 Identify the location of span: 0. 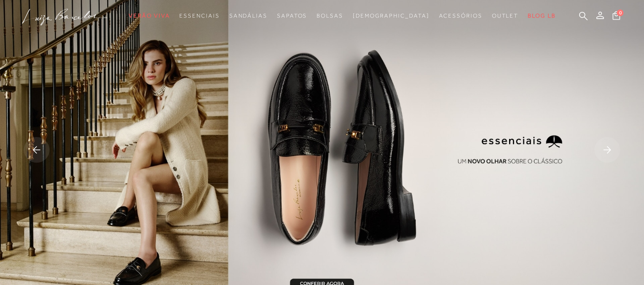
(620, 13).